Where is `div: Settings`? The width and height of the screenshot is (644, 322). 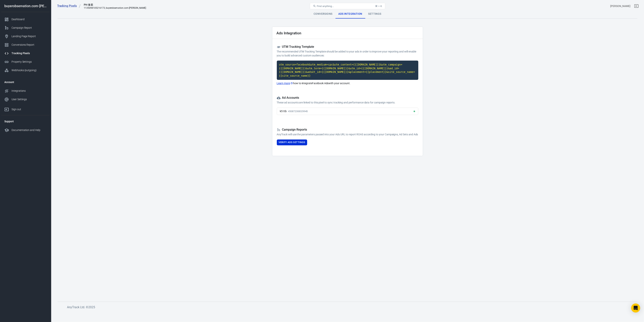
div: Settings is located at coordinates (375, 14).